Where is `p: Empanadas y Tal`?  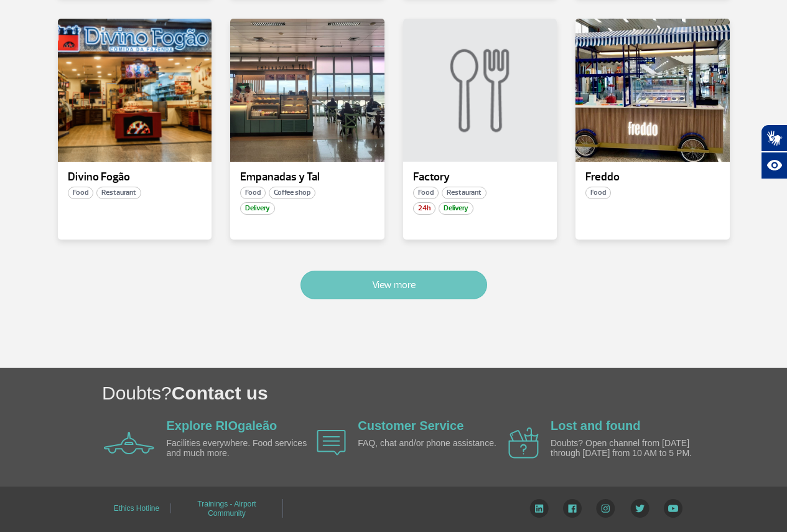 p: Empanadas y Tal is located at coordinates (308, 178).